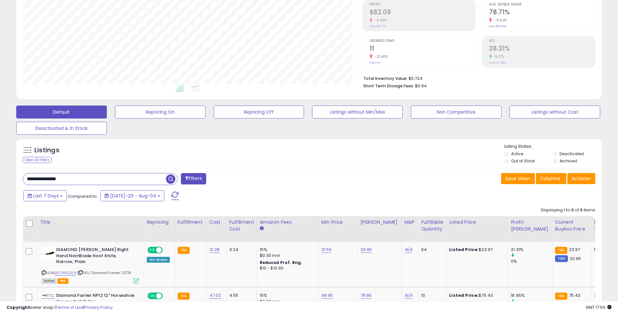 This screenshot has height=314, width=618. Describe the element at coordinates (575, 250) in the screenshot. I see `span: 23.97` at that location.